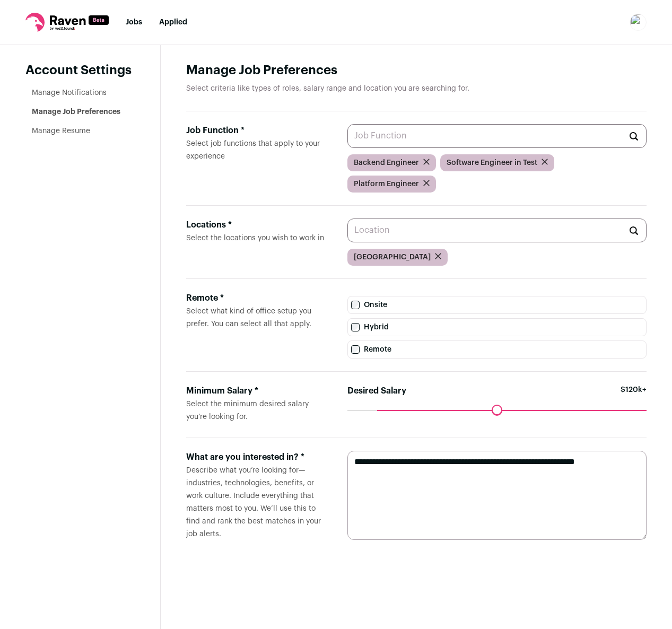  Describe the element at coordinates (633, 397) in the screenshot. I see `span: $120k+` at that location.